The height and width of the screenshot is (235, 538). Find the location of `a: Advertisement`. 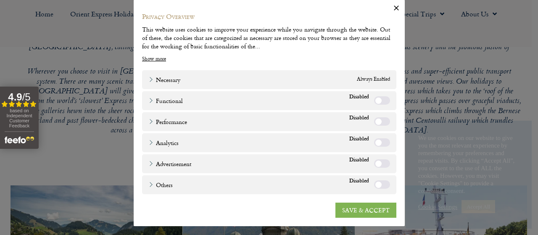

a: Advertisement is located at coordinates (170, 163).